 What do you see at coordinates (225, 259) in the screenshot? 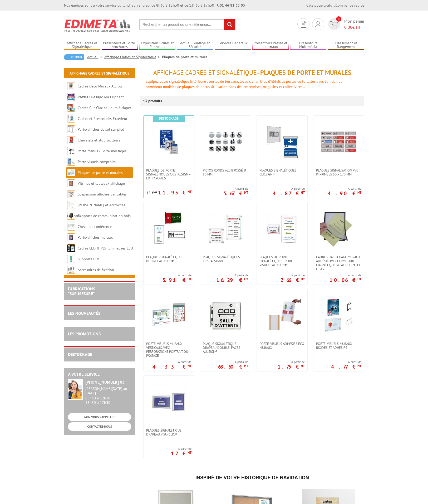
I see `a: Plaques signalétiques CristalSign®` at bounding box center [225, 259].